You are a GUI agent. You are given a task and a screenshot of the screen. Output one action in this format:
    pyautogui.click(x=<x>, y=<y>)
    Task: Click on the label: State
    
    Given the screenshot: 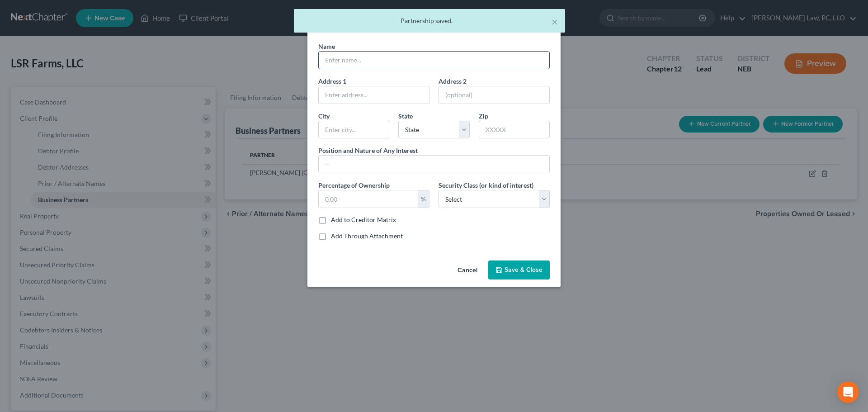 What is the action you would take?
    pyautogui.click(x=406, y=116)
    